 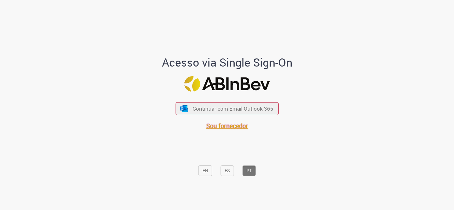 I want to click on img: ícone Azure/Microsoft 360, so click(x=184, y=108).